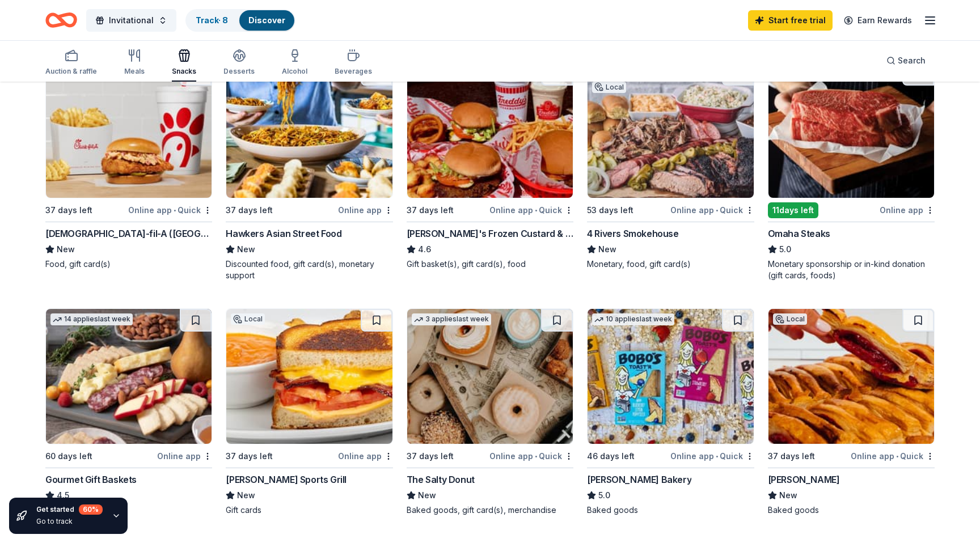 This screenshot has height=543, width=980. Describe the element at coordinates (905, 60) in the screenshot. I see `button: Search` at that location.